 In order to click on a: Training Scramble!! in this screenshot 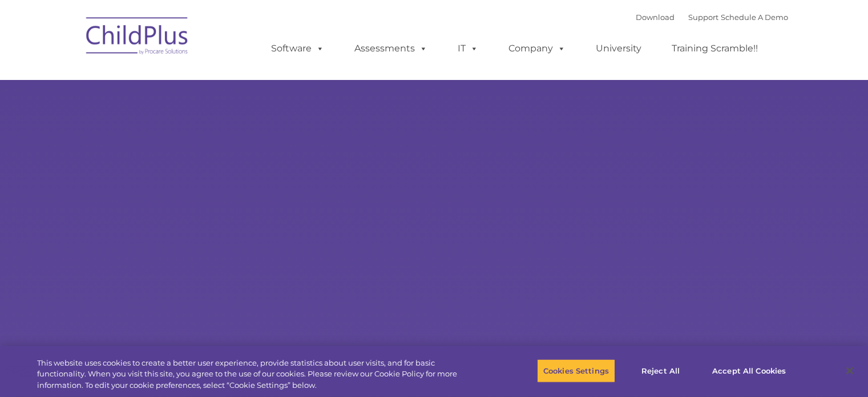, I will do `click(715, 48)`.